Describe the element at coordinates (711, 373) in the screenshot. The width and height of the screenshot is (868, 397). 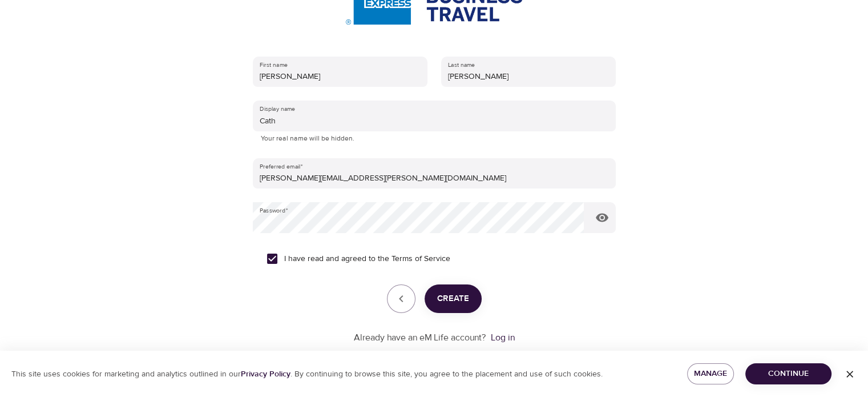
I see `span: Manage` at that location.